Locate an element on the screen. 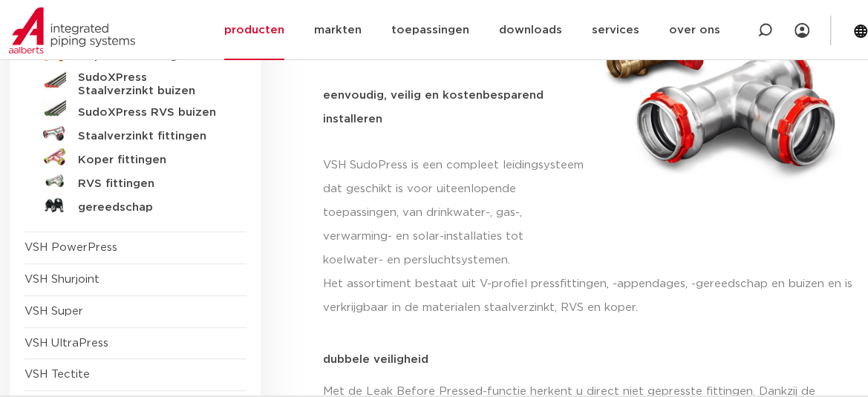  a: Koper fittingen is located at coordinates (135, 157).